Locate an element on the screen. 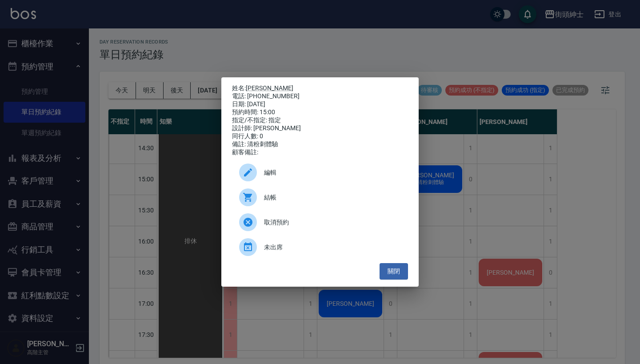 The width and height of the screenshot is (640, 364). div: 取消預約 is located at coordinates (320, 222).